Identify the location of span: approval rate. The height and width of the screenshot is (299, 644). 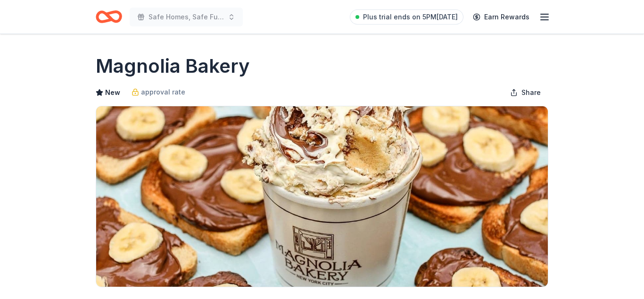
(163, 92).